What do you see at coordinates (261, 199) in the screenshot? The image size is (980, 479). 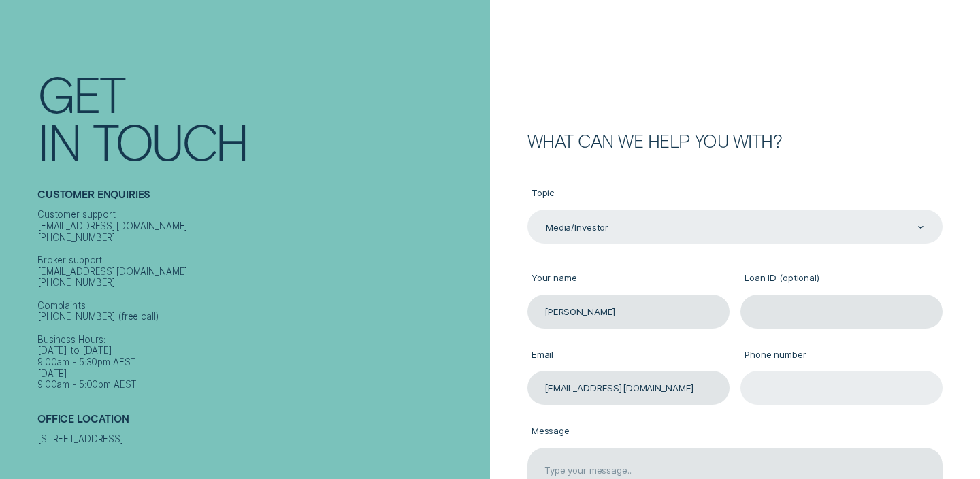 I see `h2: Customer Enquiries` at bounding box center [261, 199].